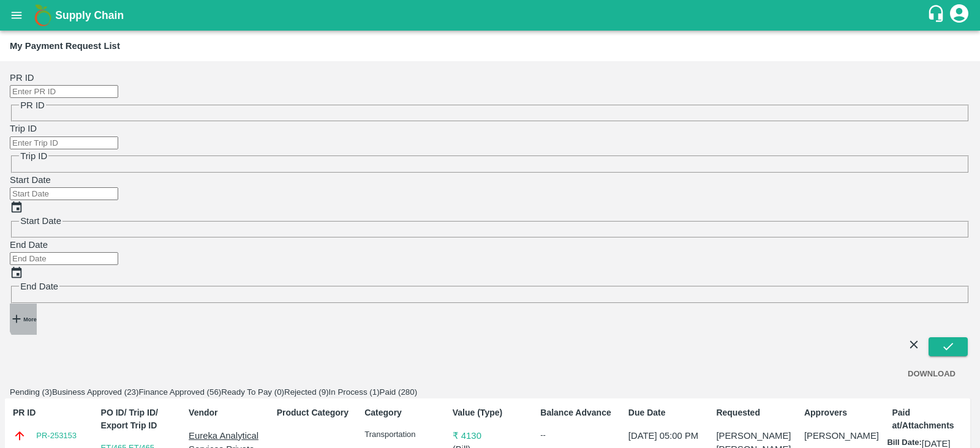  Describe the element at coordinates (64, 143) in the screenshot. I see `input: Enter Trip ID` at that location.